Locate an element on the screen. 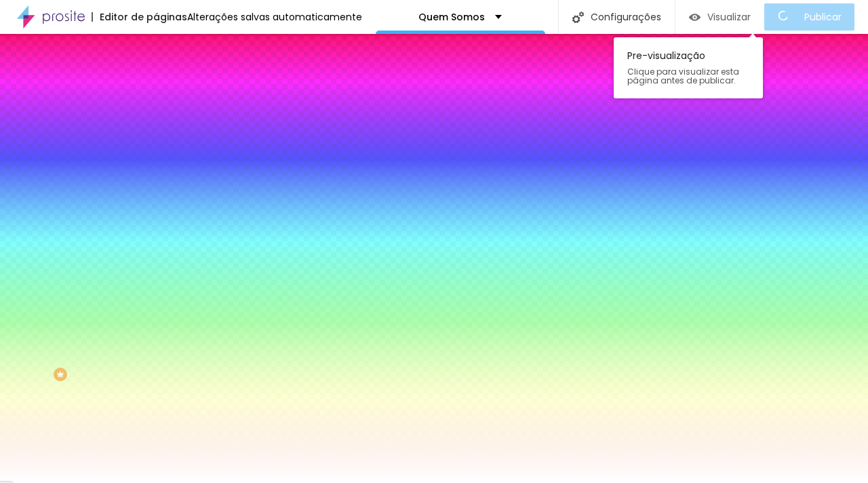 This screenshot has height=483, width=868. div: Alterações salvas automaticamente is located at coordinates (274, 17).